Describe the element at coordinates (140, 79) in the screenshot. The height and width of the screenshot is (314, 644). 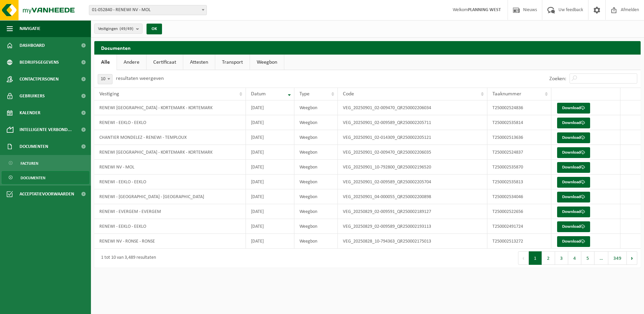
I see `label: resultaten weergeven` at that location.